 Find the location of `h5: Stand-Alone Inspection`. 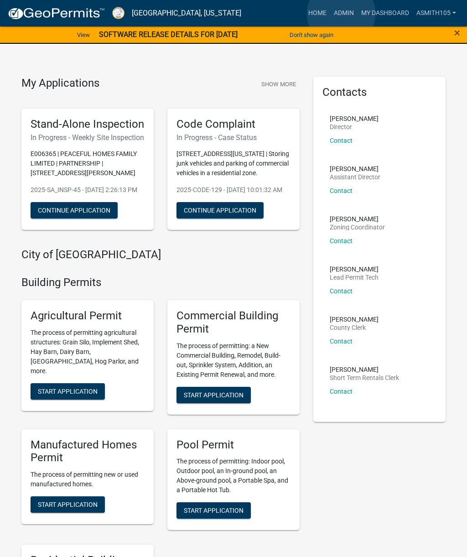

h5: Stand-Alone Inspection is located at coordinates (88, 124).